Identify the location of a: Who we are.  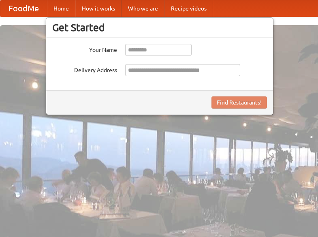
(143, 9).